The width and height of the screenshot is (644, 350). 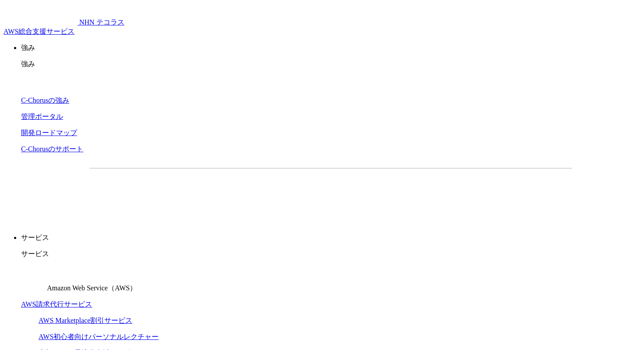 I want to click on img: AWS総合支援サービス C-Chorus, so click(x=40, y=14).